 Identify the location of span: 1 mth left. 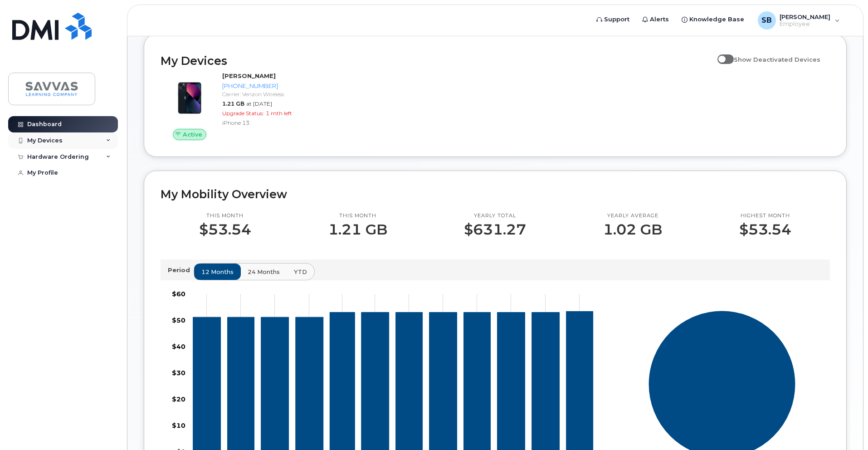
(279, 113).